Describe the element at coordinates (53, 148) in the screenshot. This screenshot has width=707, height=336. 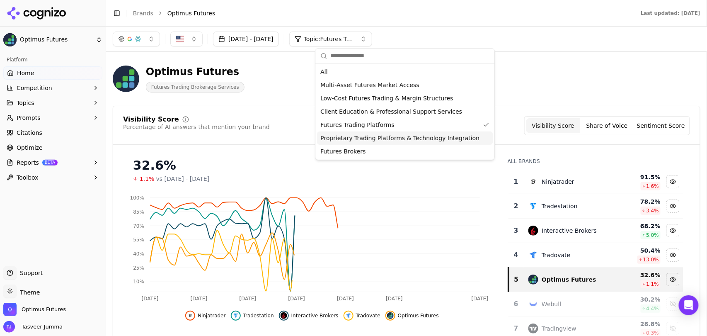
I see `a: Optimize` at that location.